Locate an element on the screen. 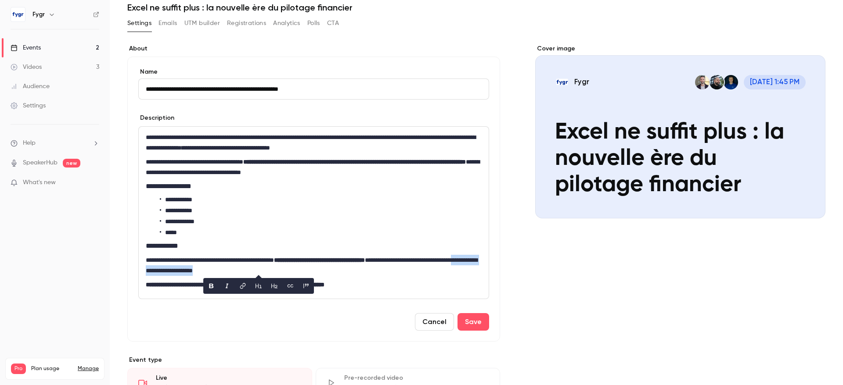  a: SpeakerHub is located at coordinates (40, 163).